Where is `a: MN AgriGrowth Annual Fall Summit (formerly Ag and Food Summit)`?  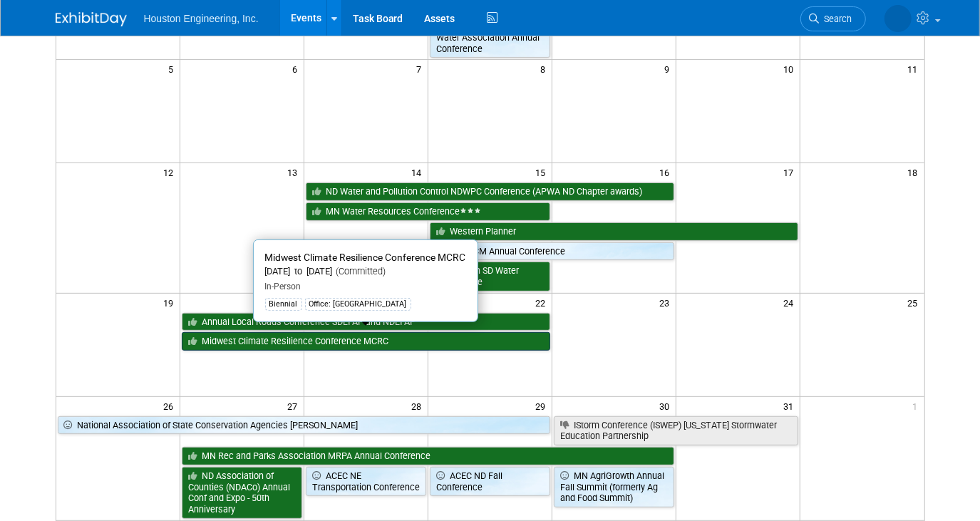
a: MN AgriGrowth Annual Fall Summit (formerly Ag and Food Summit) is located at coordinates (614, 487).